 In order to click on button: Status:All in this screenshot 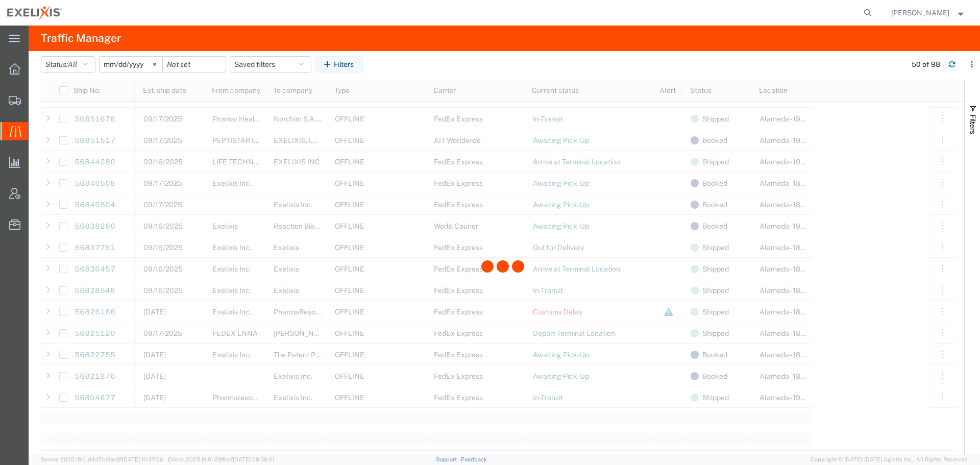, I will do `click(68, 64)`.